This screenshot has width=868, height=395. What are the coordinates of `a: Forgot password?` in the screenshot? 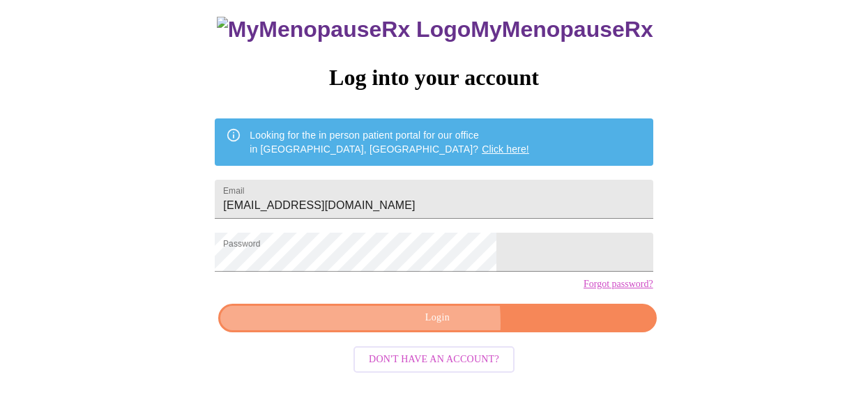 It's located at (619, 284).